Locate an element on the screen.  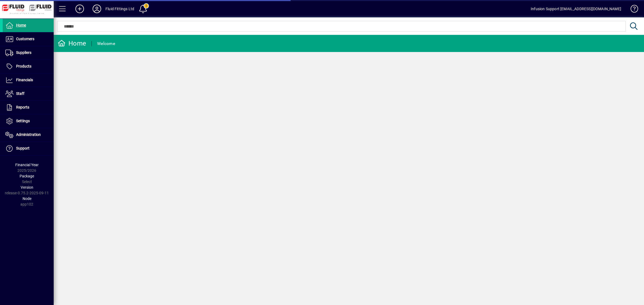
a: Settings is located at coordinates (28, 121).